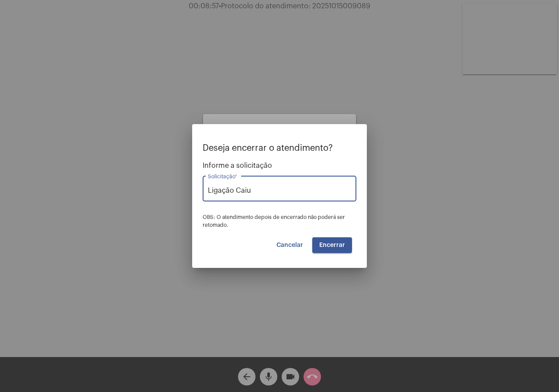 The image size is (559, 392). I want to click on button: Encerrar, so click(332, 245).